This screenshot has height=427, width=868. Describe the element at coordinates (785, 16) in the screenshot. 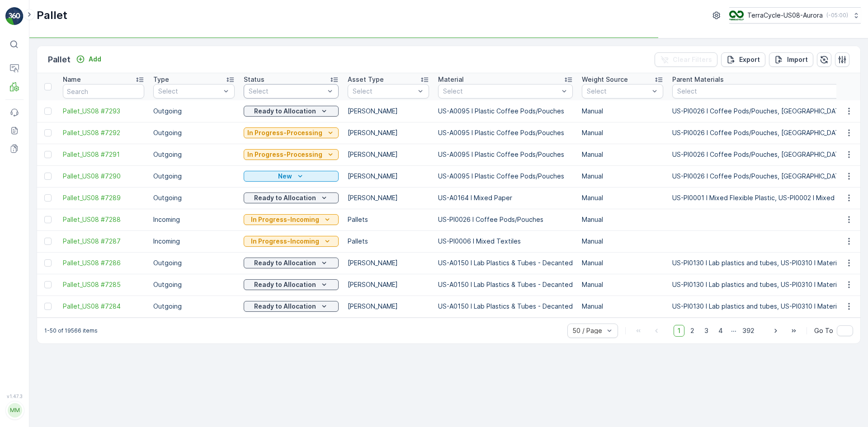

I see `p: TerraCycle-US08-Aurora` at that location.